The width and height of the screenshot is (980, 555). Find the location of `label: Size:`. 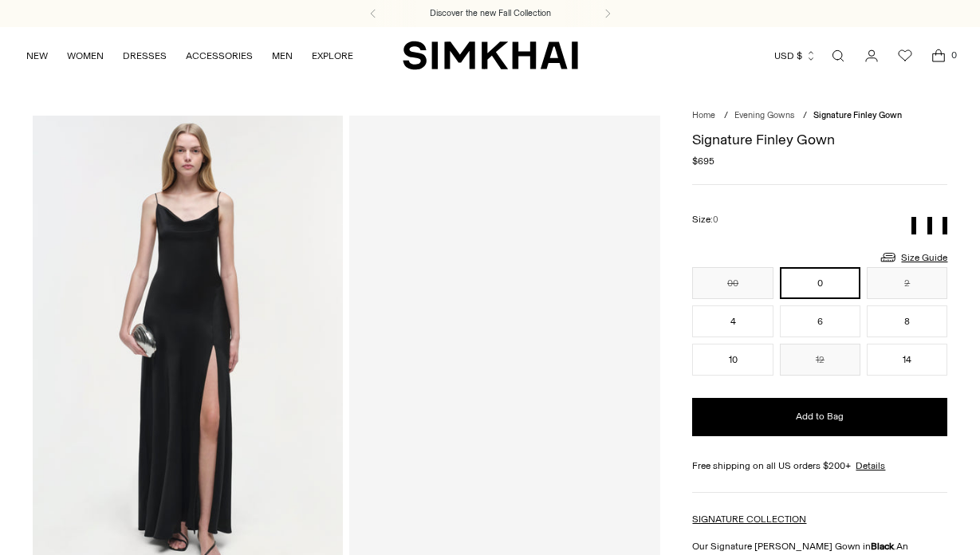

label: Size: is located at coordinates (705, 219).